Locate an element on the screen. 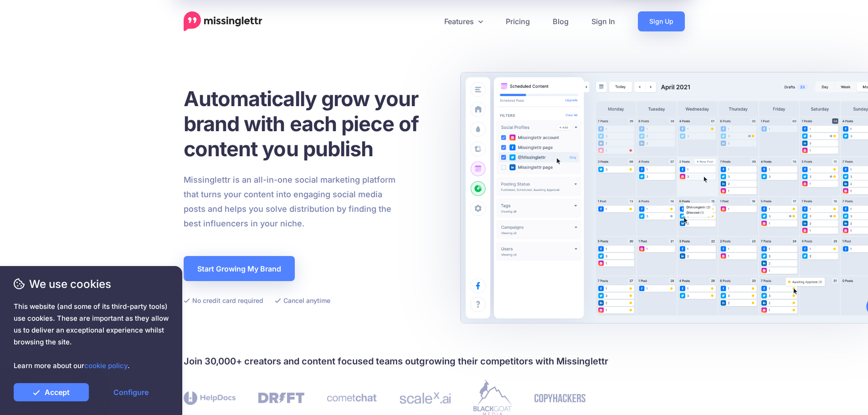  a: cookie policy is located at coordinates (106, 365).